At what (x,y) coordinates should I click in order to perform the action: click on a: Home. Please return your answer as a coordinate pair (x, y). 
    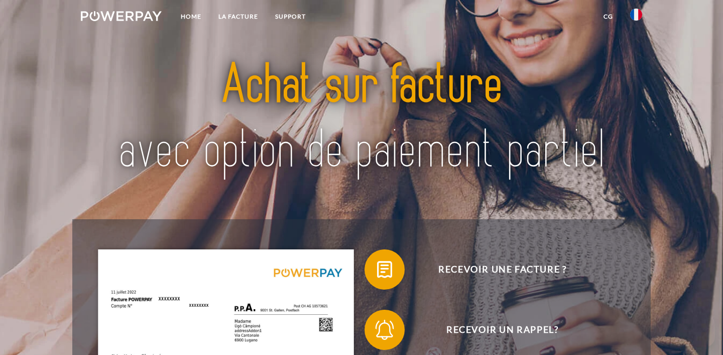
    Looking at the image, I should click on (191, 17).